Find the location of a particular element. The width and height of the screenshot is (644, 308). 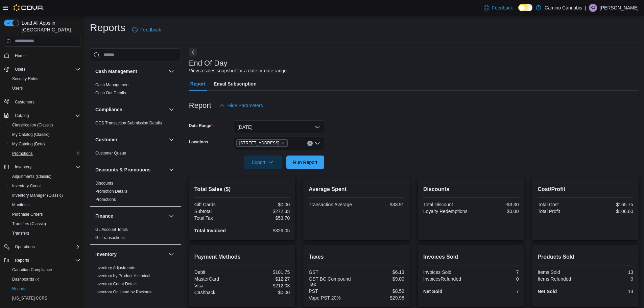

button: Security Roles is located at coordinates (45, 79).